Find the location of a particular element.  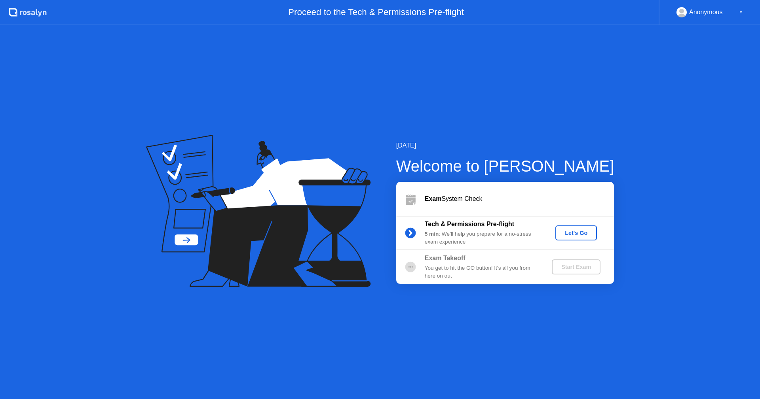

button: Let's Go is located at coordinates (576, 233).